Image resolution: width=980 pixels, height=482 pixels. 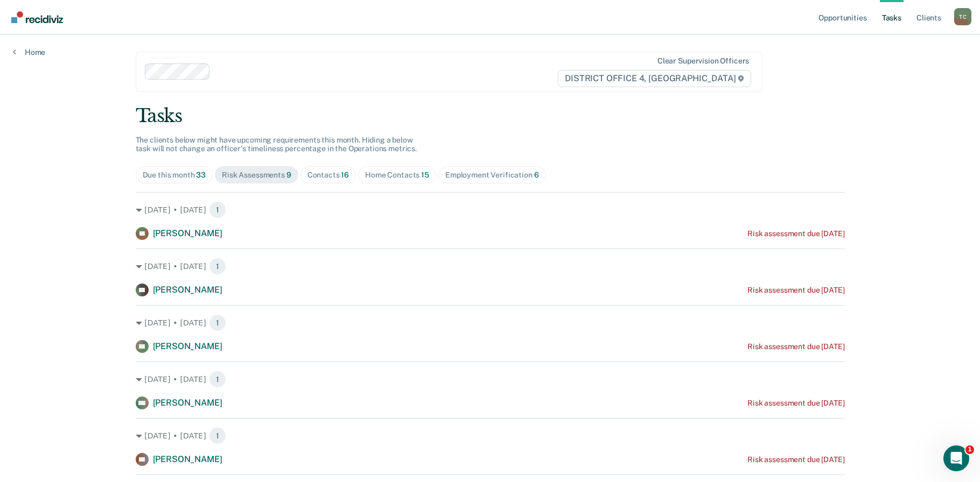 What do you see at coordinates (329, 175) in the screenshot?
I see `div: Contacts` at bounding box center [329, 175].